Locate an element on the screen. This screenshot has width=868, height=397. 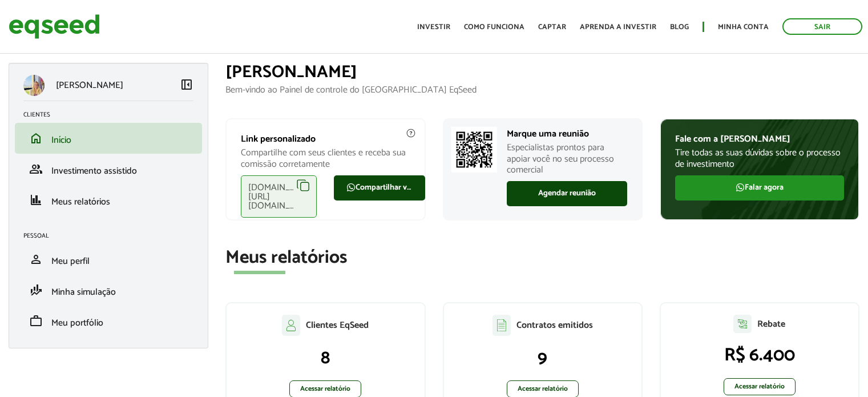
p: Contratos emitidos is located at coordinates (555, 325).